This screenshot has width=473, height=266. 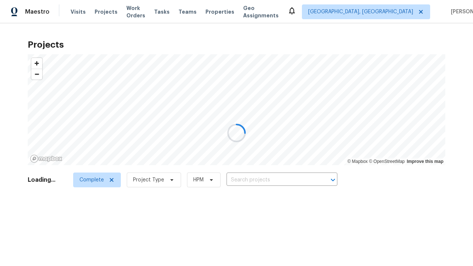 What do you see at coordinates (387, 162) in the screenshot?
I see `a: OpenStreetMap` at bounding box center [387, 162].